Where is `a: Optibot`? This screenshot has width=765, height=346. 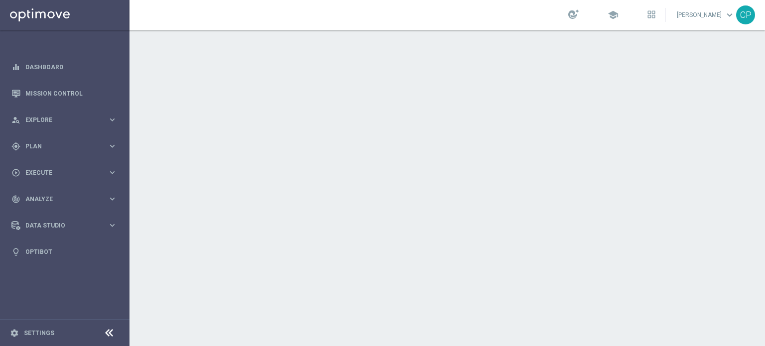
a: Optibot is located at coordinates (71, 252).